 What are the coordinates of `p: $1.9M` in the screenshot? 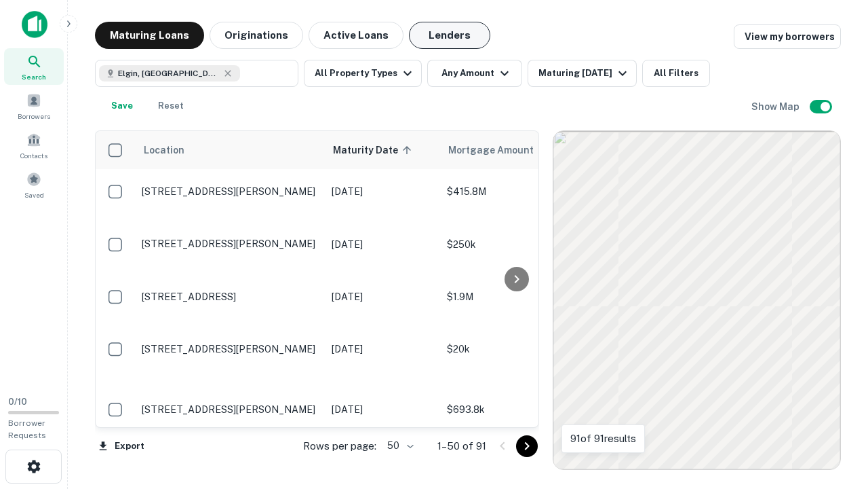 It's located at (515, 297).